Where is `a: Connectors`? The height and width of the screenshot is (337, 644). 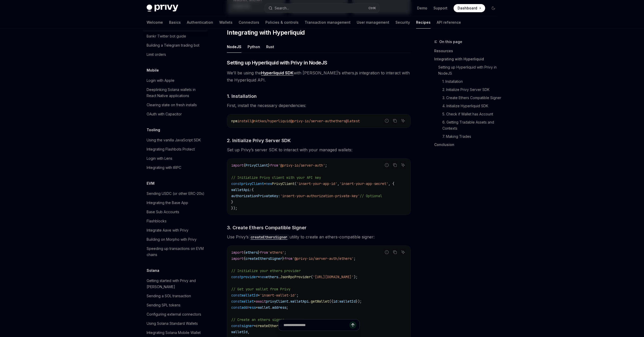
a: Connectors is located at coordinates (249, 23).